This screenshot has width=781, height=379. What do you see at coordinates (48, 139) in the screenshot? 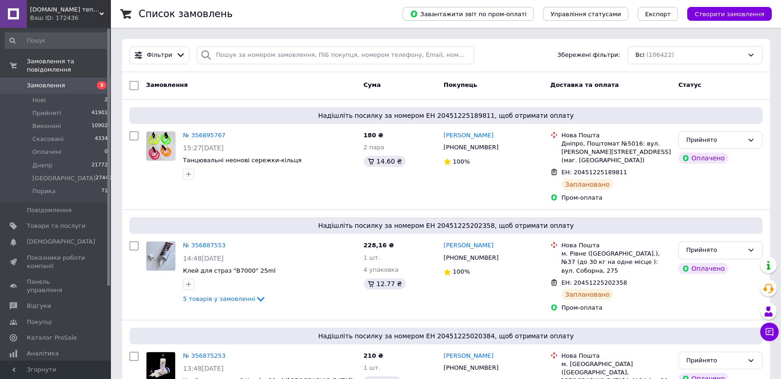
I see `span: Скасовані` at bounding box center [48, 139].